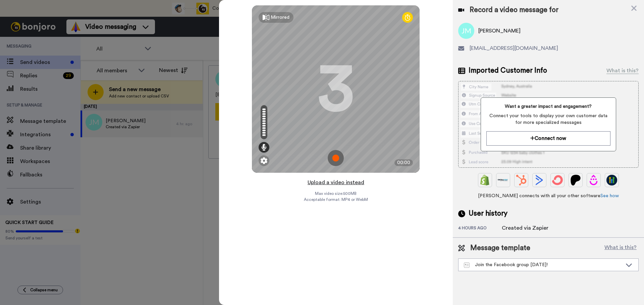 Image resolution: width=644 pixels, height=305 pixels. What do you see at coordinates (612, 180) in the screenshot?
I see `img: GoHighLevel` at bounding box center [612, 180].